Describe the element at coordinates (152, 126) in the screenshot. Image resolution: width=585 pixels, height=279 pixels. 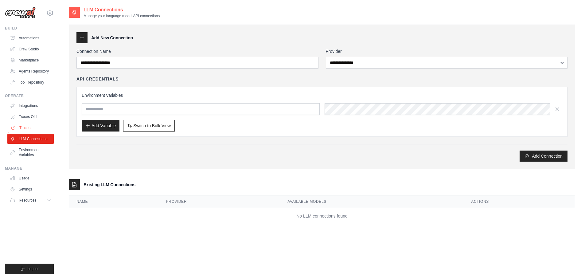
I see `span: Switch to Bulk View` at that location.